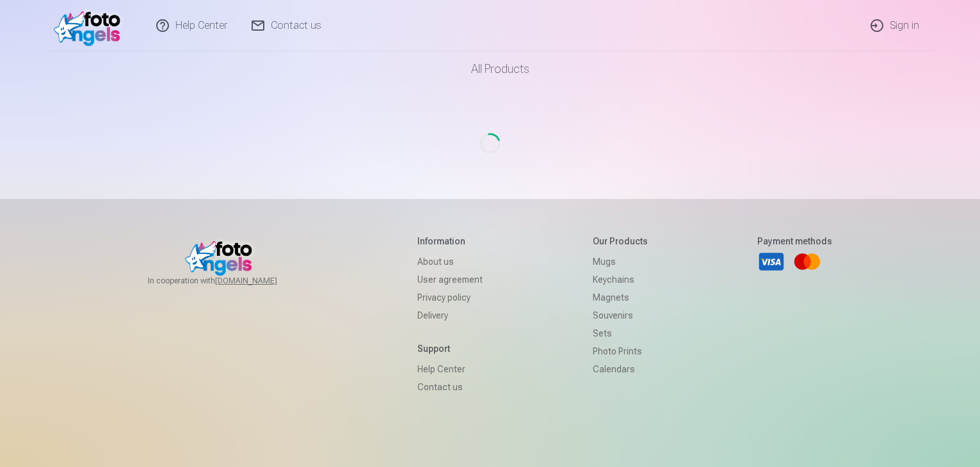 The width and height of the screenshot is (980, 467). I want to click on h5: Our products, so click(620, 241).